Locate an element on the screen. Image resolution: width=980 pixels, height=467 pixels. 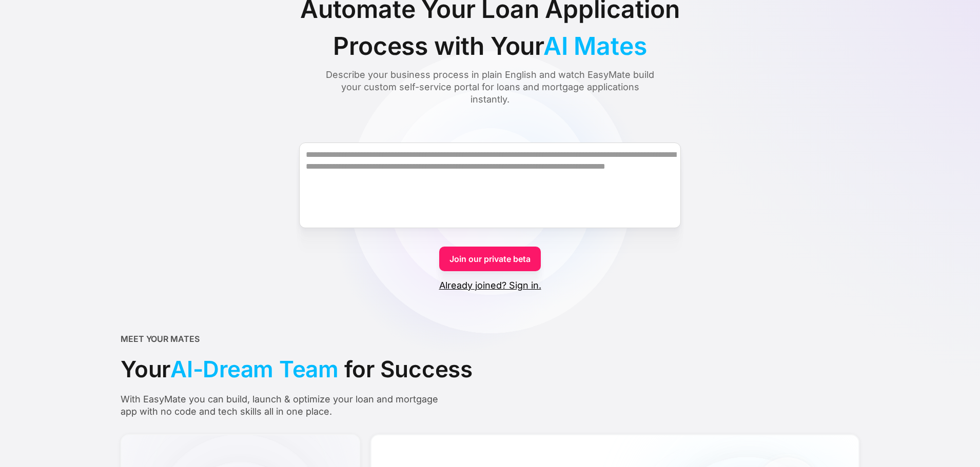
form: Form is located at coordinates (490, 208).